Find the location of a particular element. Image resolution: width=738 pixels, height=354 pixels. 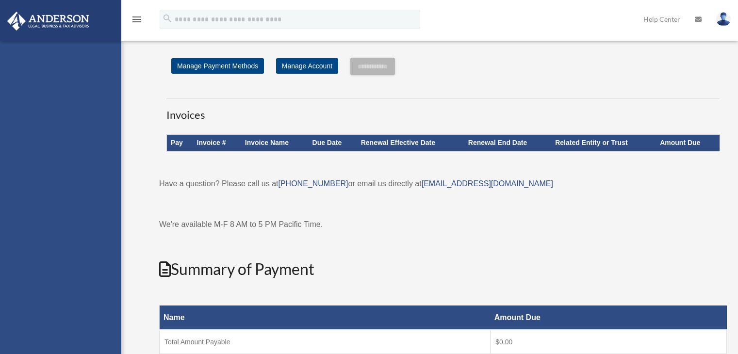

th: Invoice # is located at coordinates (217, 143).